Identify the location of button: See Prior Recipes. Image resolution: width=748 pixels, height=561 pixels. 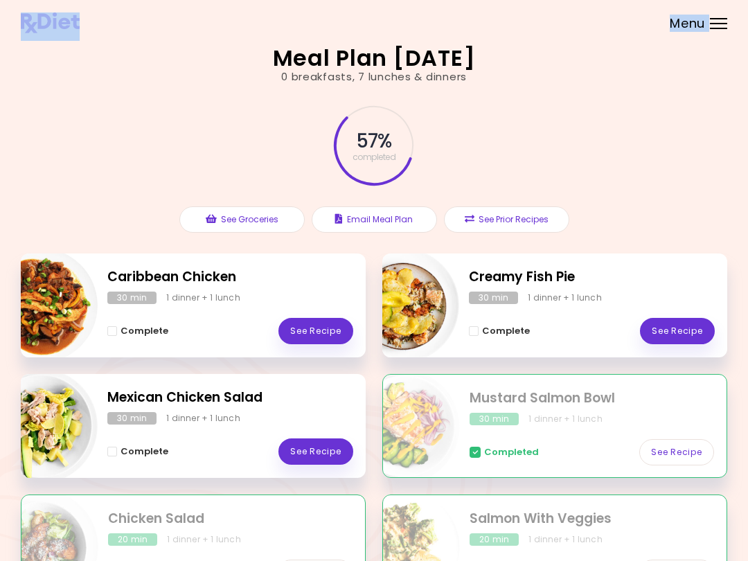
(506, 220).